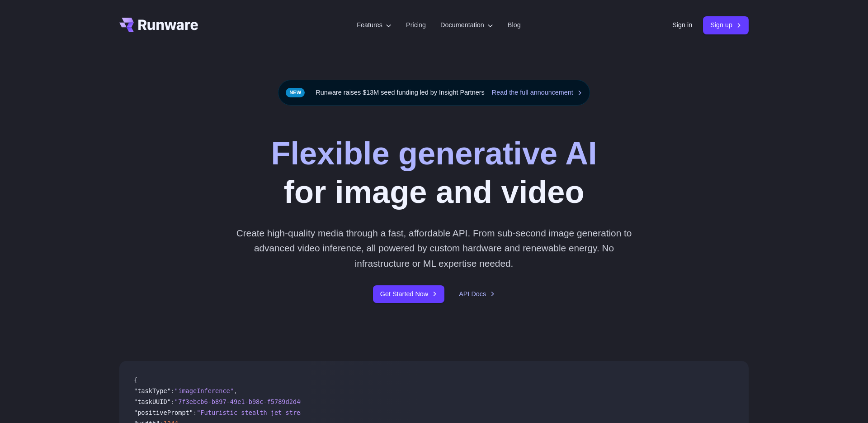 This screenshot has height=423, width=868. I want to click on a: Read the full announcement, so click(537, 92).